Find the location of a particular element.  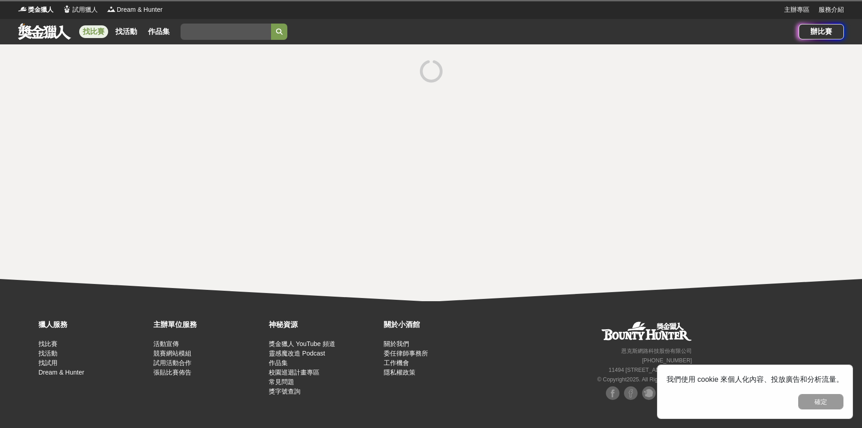

a: Logo獎金獵人 is located at coordinates (36, 10).